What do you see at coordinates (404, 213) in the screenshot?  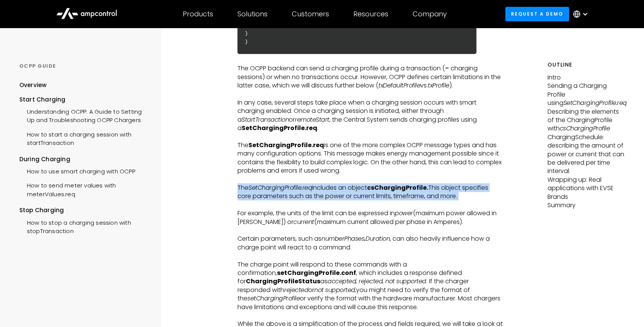 I see `em: power` at bounding box center [404, 213].